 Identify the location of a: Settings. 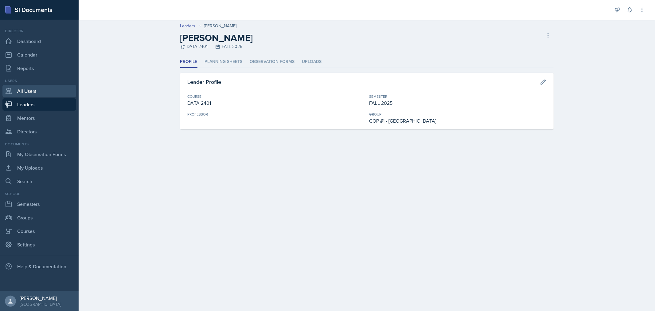
(39, 245).